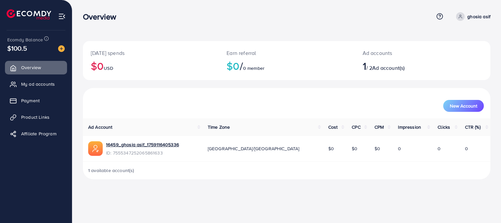 This screenshot has width=501, height=223. Describe the element at coordinates (36, 133) in the screenshot. I see `a: Affiliate Program` at that location.